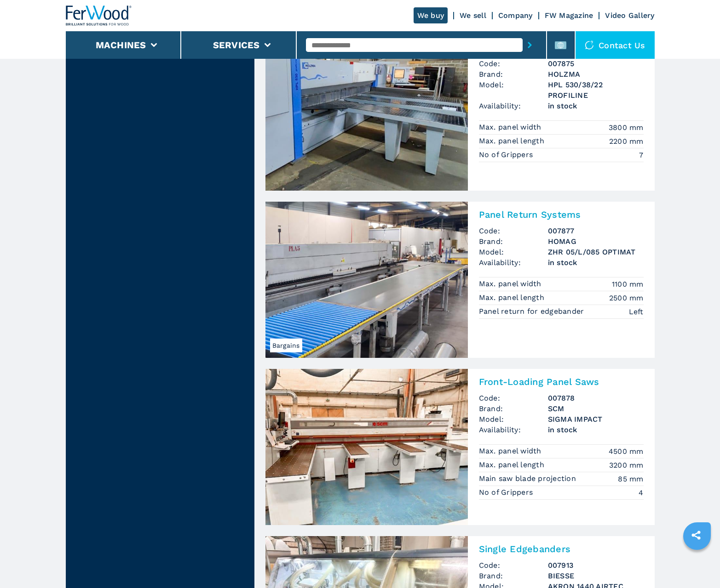 The width and height of the screenshot is (720, 588). I want to click on span: Bargains, so click(286, 345).